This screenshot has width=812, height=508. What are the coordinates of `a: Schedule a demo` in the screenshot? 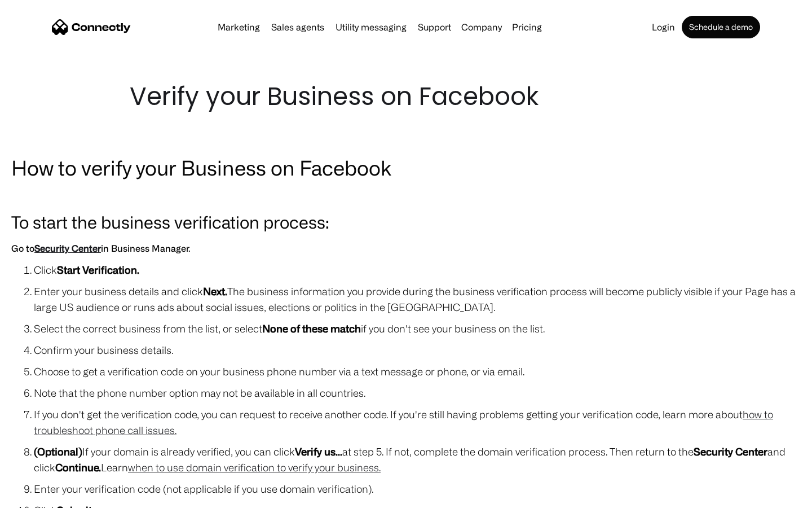 It's located at (721, 27).